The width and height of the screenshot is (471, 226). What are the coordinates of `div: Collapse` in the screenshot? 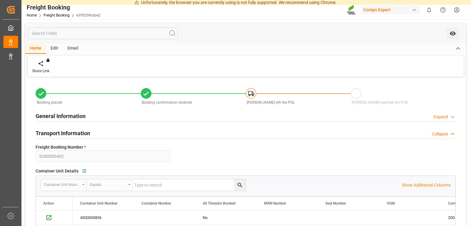 It's located at (439, 134).